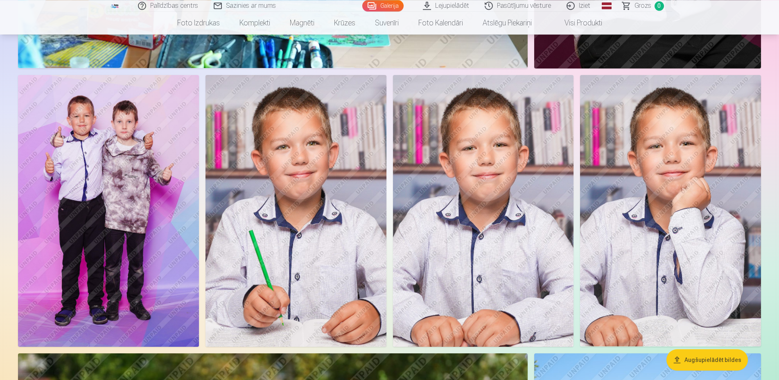  I want to click on a: Komplekti, so click(255, 23).